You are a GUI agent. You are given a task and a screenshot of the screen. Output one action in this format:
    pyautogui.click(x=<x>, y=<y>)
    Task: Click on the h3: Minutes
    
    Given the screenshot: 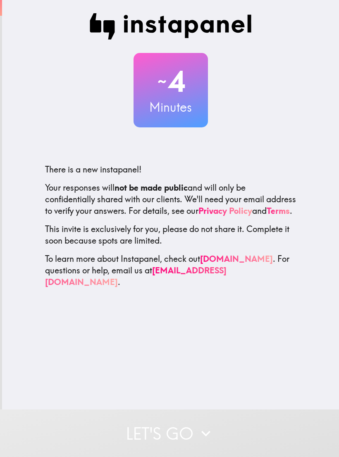 What is the action you would take?
    pyautogui.click(x=171, y=107)
    